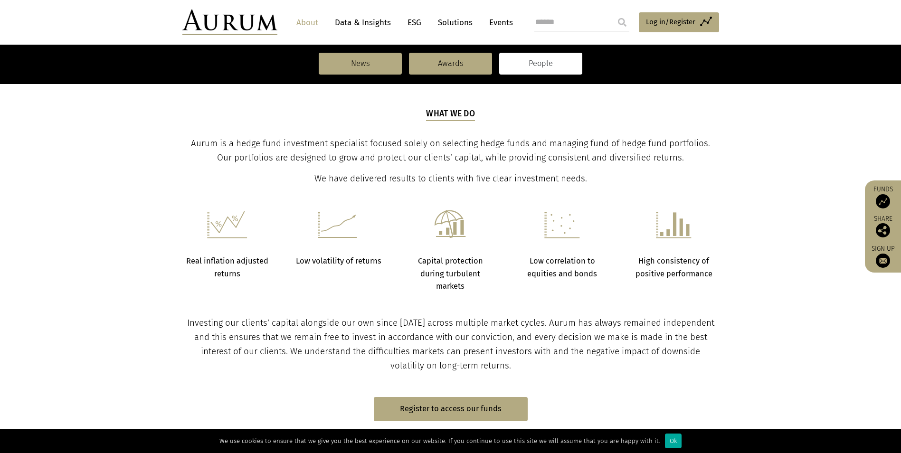 The width and height of the screenshot is (901, 453). I want to click on a: Funds, so click(883, 197).